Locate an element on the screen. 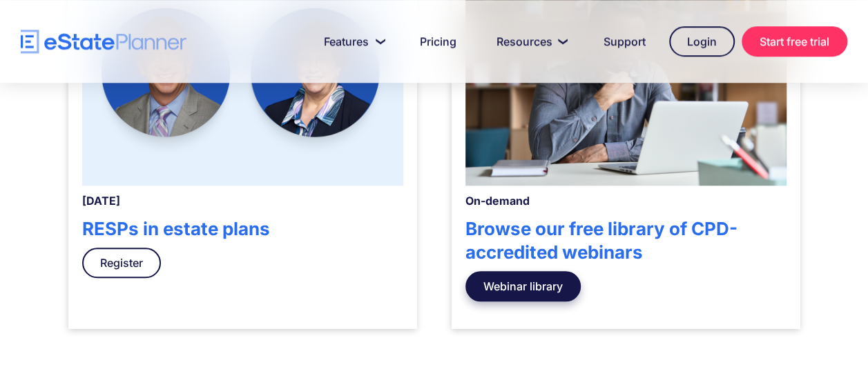 The width and height of the screenshot is (868, 389). a: Resources is located at coordinates (530, 41).